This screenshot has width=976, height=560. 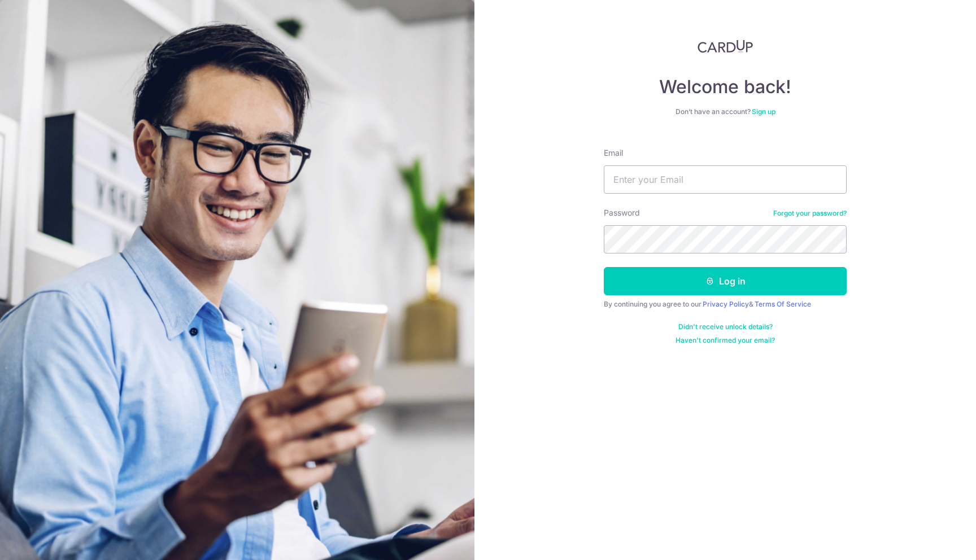 What do you see at coordinates (725, 179) in the screenshot?
I see `input: Enter your Email` at bounding box center [725, 179].